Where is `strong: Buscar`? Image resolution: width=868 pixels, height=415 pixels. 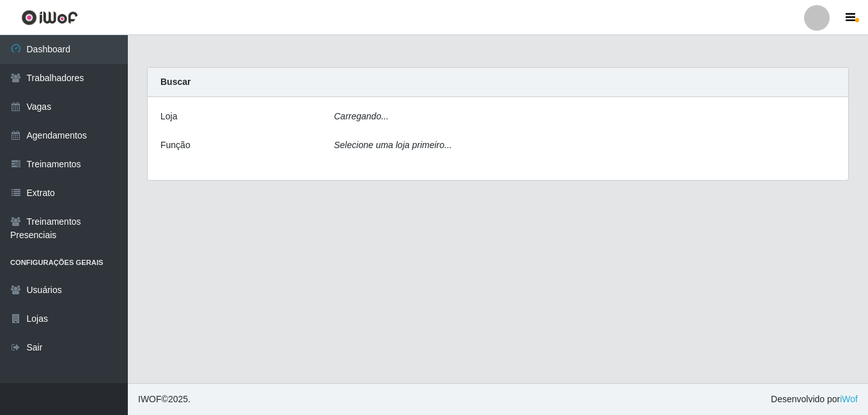 strong: Buscar is located at coordinates (175, 82).